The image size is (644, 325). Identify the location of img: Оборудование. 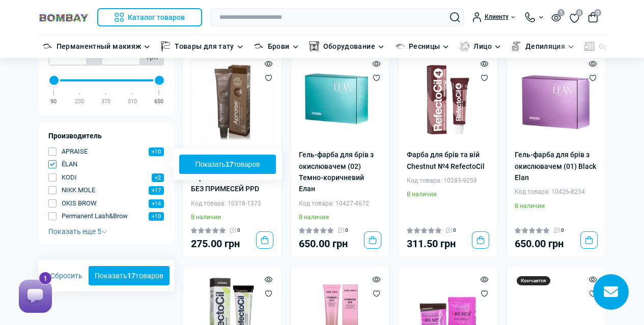
(314, 46).